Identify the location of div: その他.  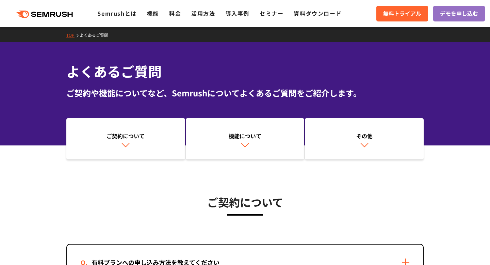
(364, 136).